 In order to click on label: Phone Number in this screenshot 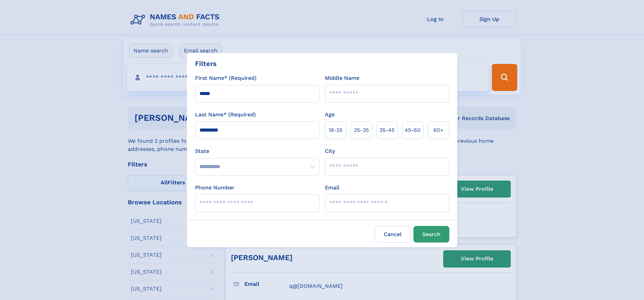, I will do `click(214, 187)`.